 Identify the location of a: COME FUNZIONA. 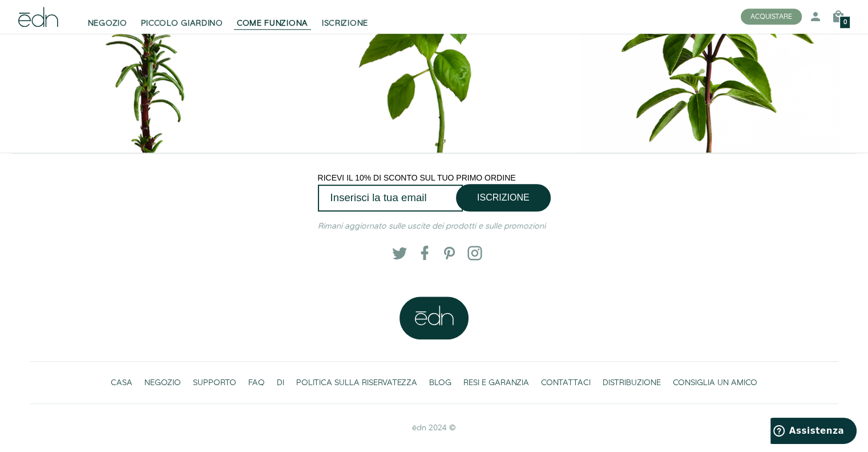
(272, 17).